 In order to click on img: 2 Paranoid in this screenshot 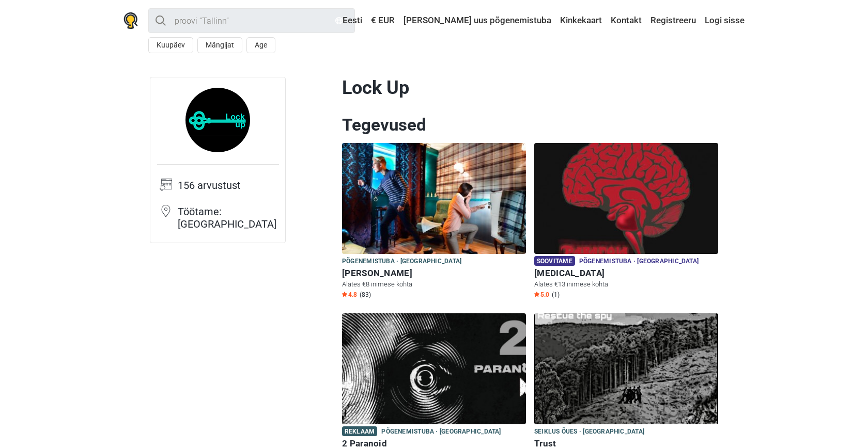, I will do `click(434, 369)`.